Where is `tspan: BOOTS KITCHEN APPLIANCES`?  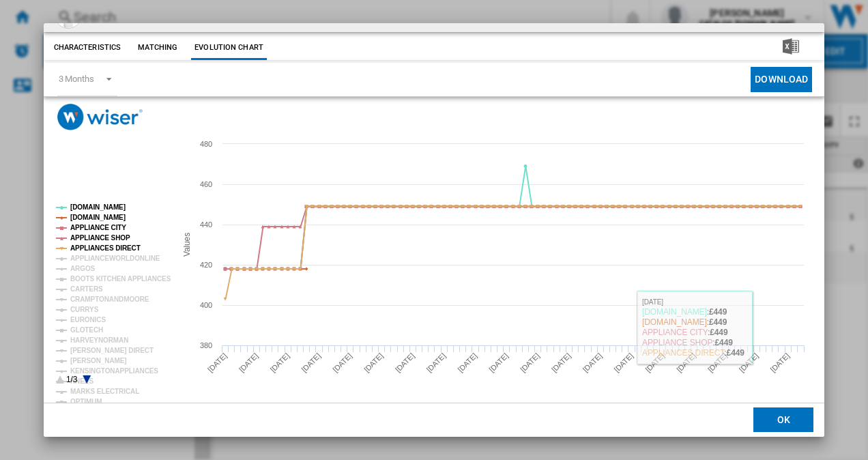 tspan: BOOTS KITCHEN APPLIANCES is located at coordinates (121, 279).